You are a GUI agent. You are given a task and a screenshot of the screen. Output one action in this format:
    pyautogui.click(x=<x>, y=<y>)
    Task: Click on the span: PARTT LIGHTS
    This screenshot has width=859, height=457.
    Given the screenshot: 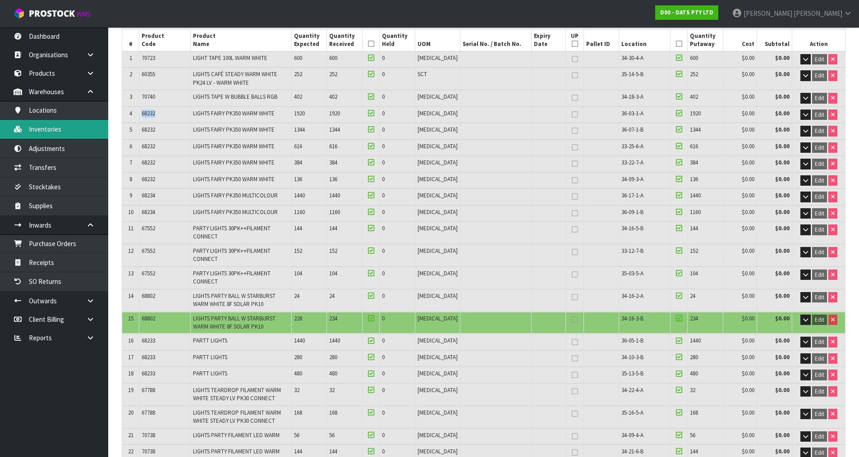 What is the action you would take?
    pyautogui.click(x=210, y=340)
    